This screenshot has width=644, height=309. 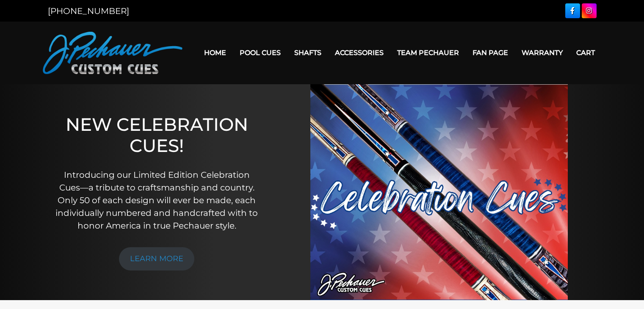 What do you see at coordinates (157, 200) in the screenshot?
I see `p: Introducing our Limited Edition Celebration Cues—a tribute to craftsmanship and country. Only 50 ...` at bounding box center [157, 200].